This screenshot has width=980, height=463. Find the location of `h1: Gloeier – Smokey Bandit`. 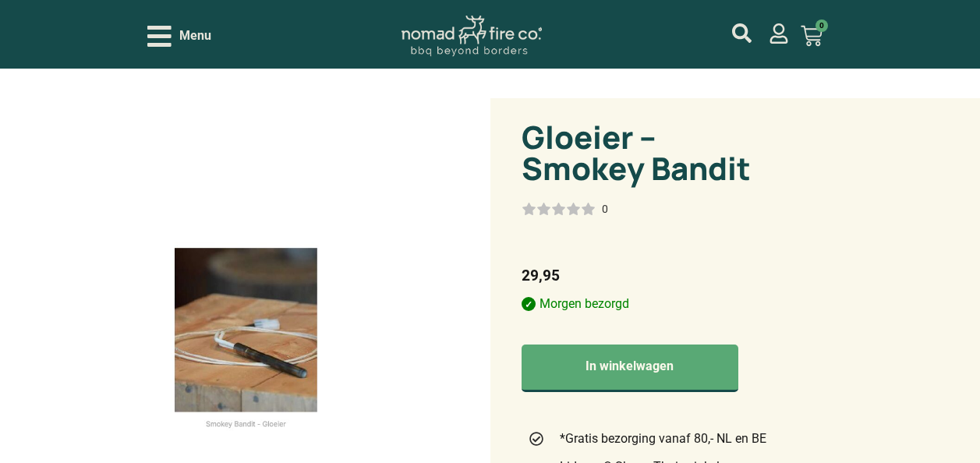

h1: Gloeier – Smokey Bandit is located at coordinates (651, 153).